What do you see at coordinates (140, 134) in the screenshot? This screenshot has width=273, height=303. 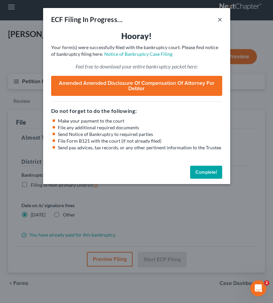 I see `li: Send Notice of Bankruptcy to required parties` at bounding box center [140, 134].